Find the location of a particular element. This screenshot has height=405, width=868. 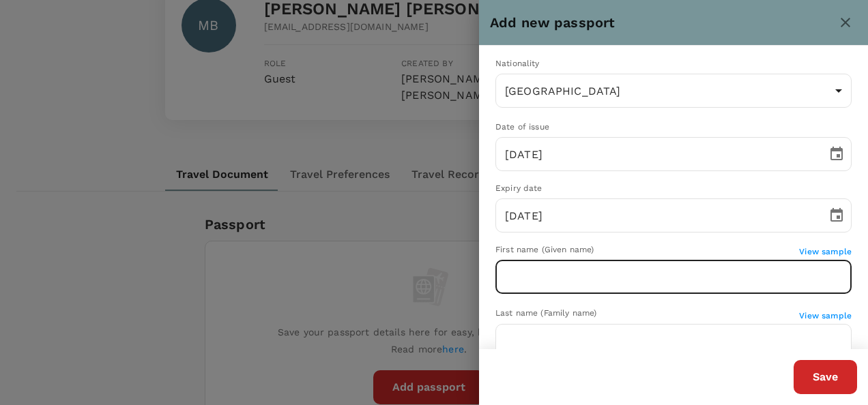

button: Choose date, selected date is Aug 18, 2027 is located at coordinates (837, 215).